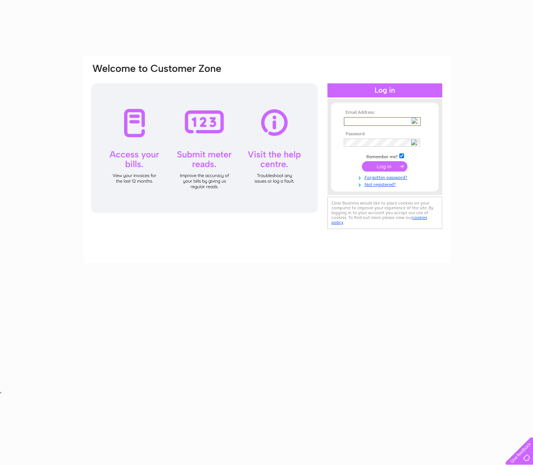 The width and height of the screenshot is (533, 465). What do you see at coordinates (384, 166) in the screenshot?
I see `input: Submit` at bounding box center [384, 166].